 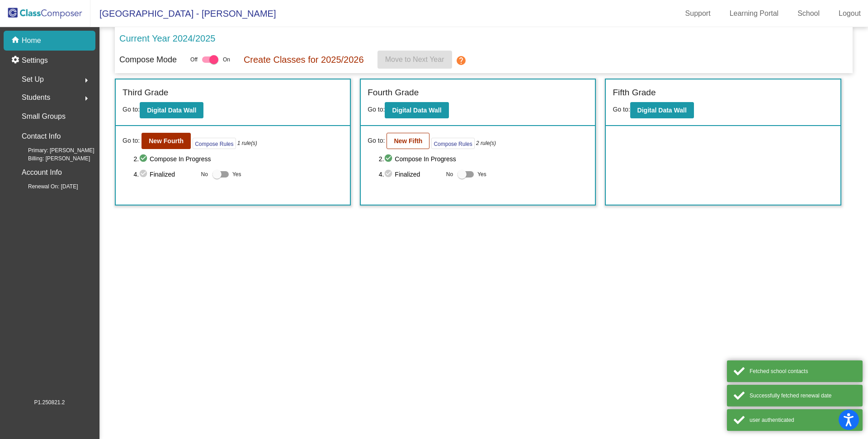 I want to click on i: 1 rule(s), so click(x=247, y=143).